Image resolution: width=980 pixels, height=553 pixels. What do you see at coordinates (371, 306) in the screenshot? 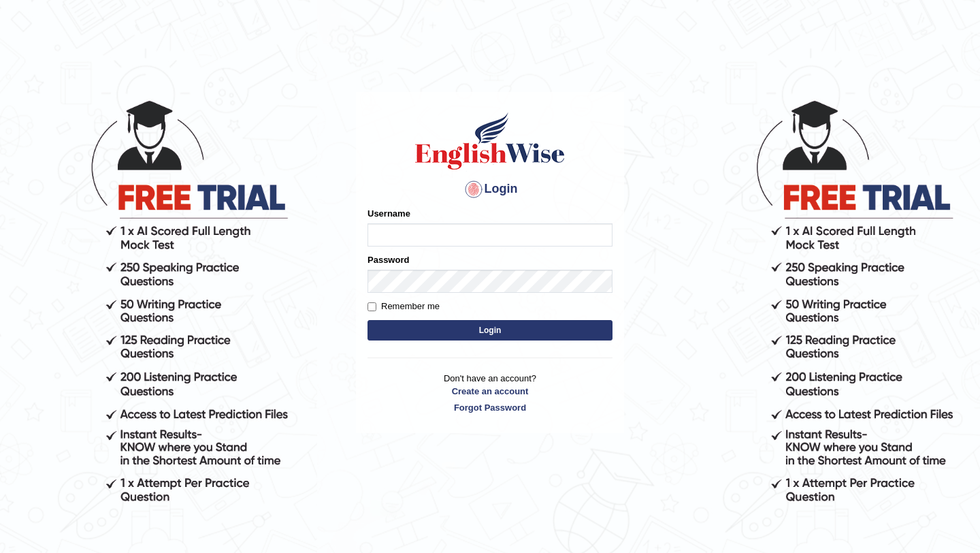
I see `input: Remember me` at bounding box center [371, 306].